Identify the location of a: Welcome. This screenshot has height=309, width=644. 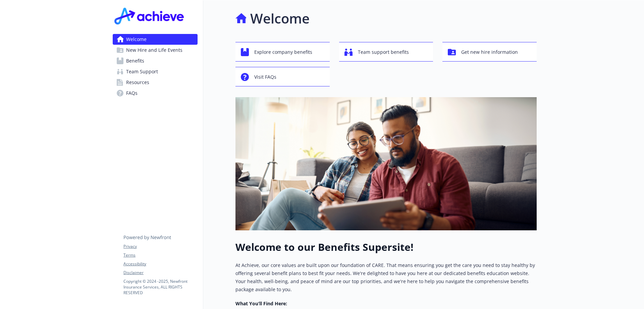
(155, 39).